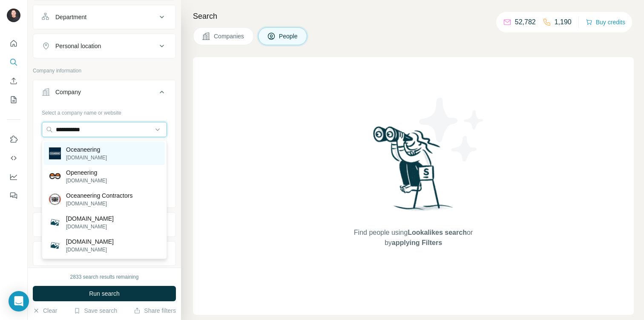 The width and height of the screenshot is (644, 320). I want to click on img: Openeering, so click(55, 175).